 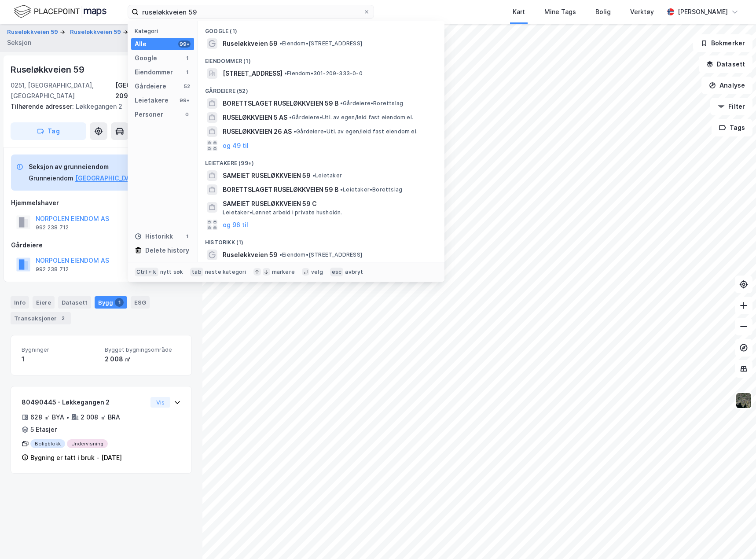 I want to click on div: esc, so click(x=336, y=272).